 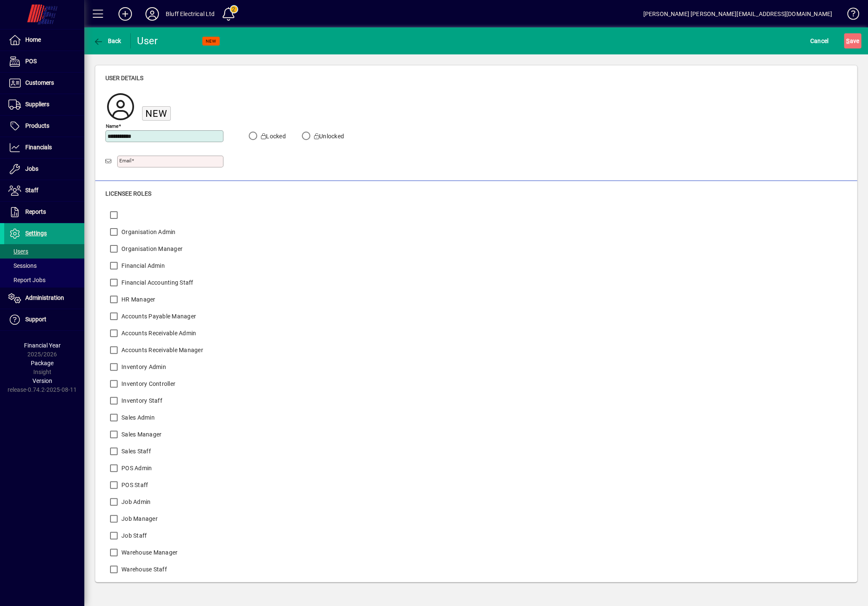 What do you see at coordinates (848, 41) in the screenshot?
I see `span: S` at bounding box center [848, 41].